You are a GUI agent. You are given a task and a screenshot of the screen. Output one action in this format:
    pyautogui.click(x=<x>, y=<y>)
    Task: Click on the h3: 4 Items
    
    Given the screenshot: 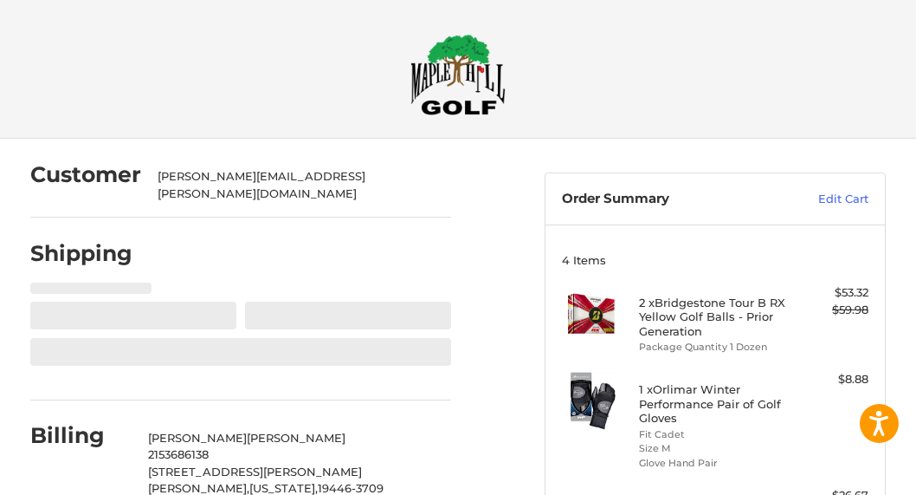 What is the action you would take?
    pyautogui.click(x=716, y=260)
    